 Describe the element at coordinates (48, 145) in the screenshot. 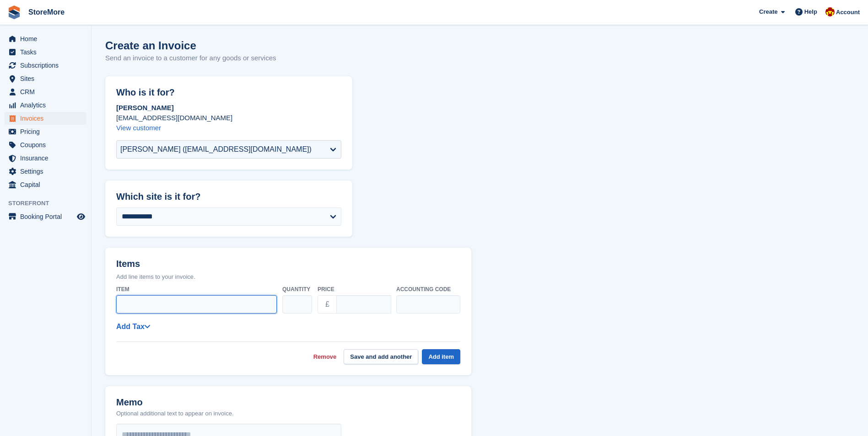

I see `span: Coupons` at that location.